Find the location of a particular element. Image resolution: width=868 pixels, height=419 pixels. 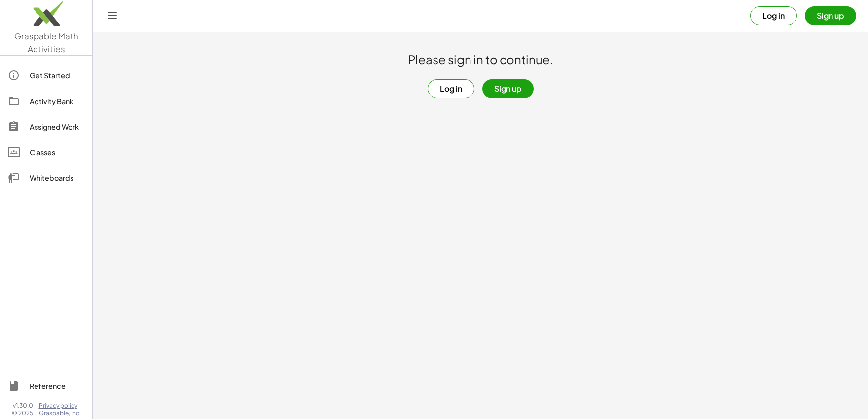

h1: Please sign in to continue. is located at coordinates (480, 60).